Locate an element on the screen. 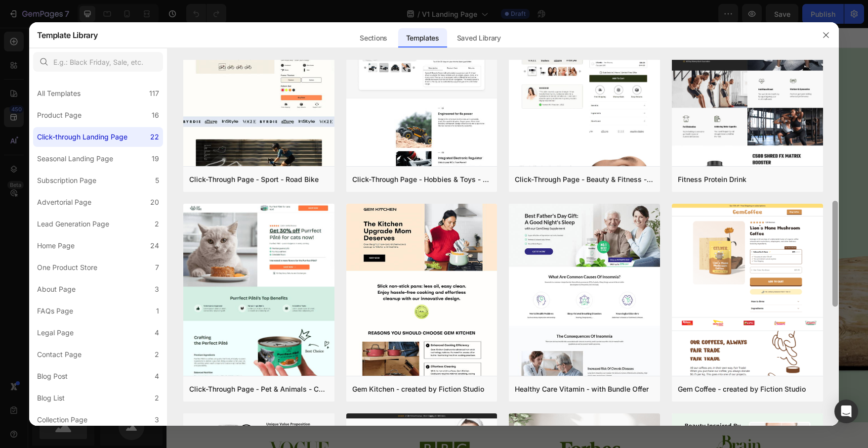 Image resolution: width=868 pixels, height=448 pixels. sup: 15 is located at coordinates (620, 55).